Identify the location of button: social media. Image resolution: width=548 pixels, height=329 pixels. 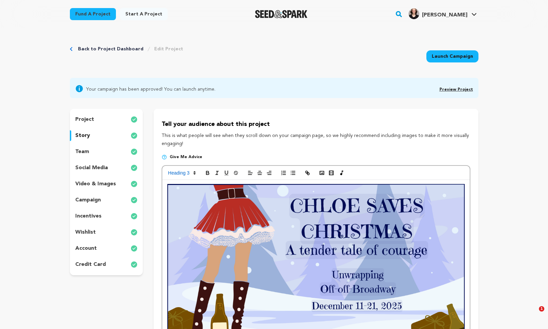
(107, 168).